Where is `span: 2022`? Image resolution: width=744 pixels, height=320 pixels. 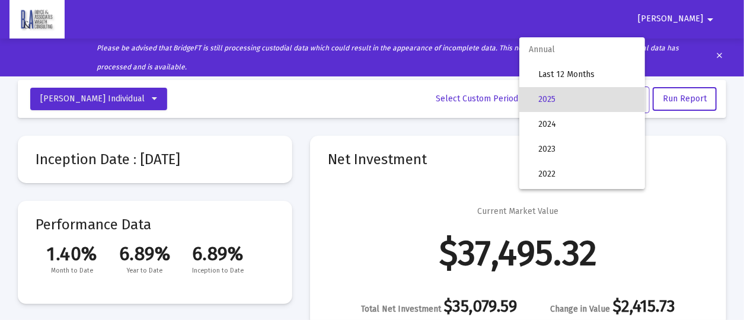 span: 2022 is located at coordinates (587, 174).